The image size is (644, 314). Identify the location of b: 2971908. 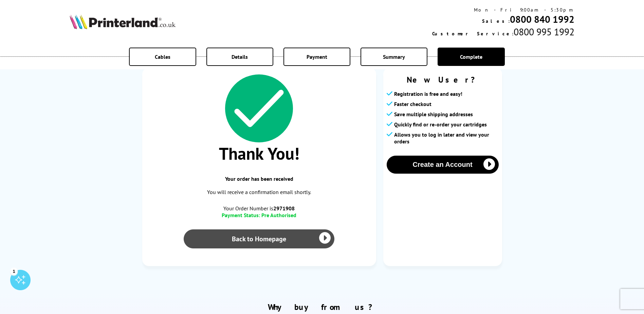
(284, 209).